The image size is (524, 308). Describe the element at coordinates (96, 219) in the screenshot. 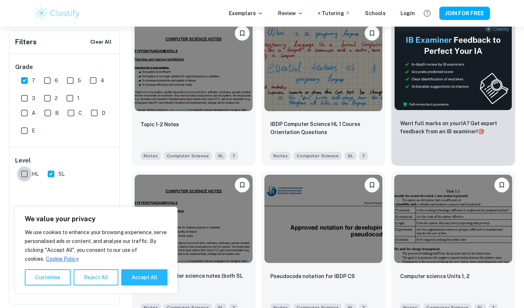

I see `p: We value your privacy` at that location.